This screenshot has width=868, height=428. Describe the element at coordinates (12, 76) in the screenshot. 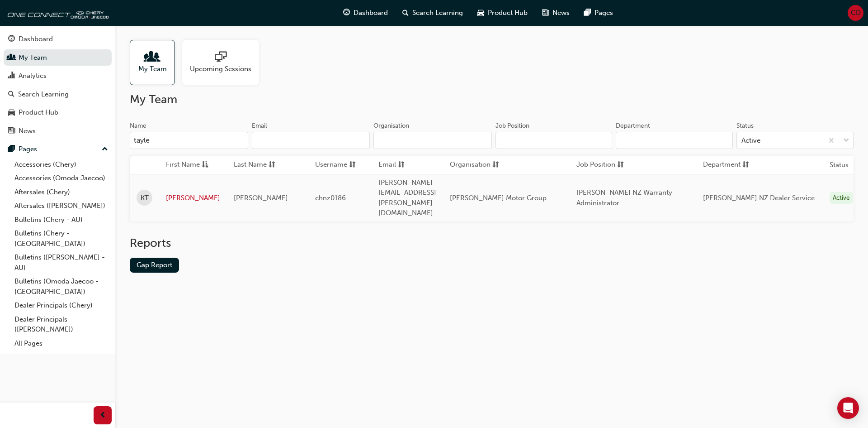

I see `span: chart-icon` at that location.